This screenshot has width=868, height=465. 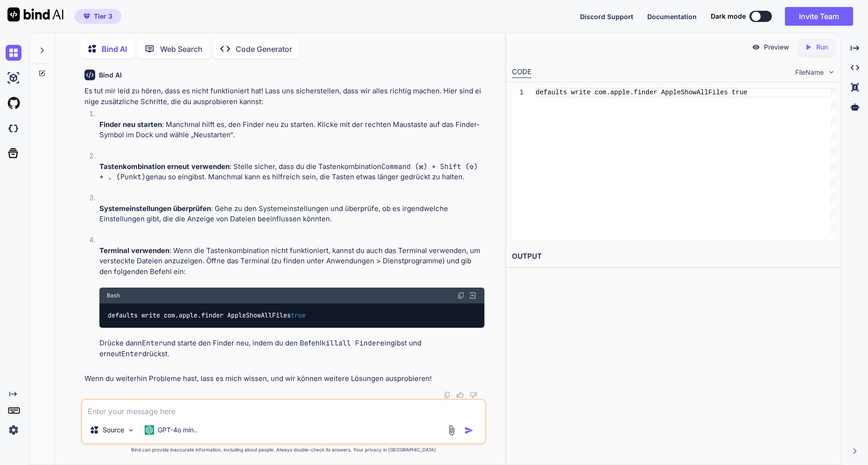 What do you see at coordinates (113, 296) in the screenshot?
I see `span: Bash` at bounding box center [113, 296].